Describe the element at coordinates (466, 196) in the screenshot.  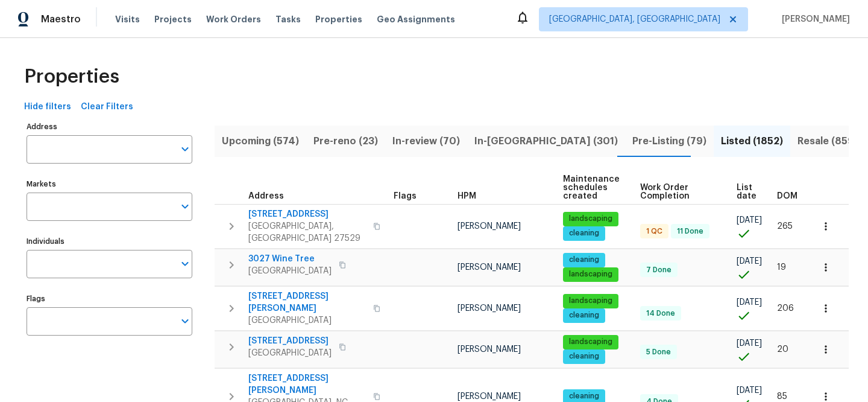
I see `span: HPM` at that location.